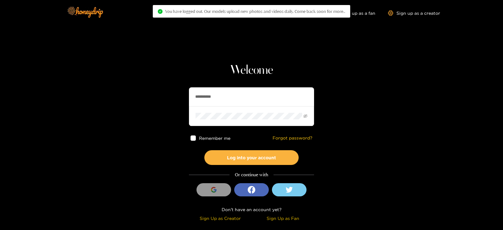 This screenshot has height=230, width=503. Describe the element at coordinates (252, 175) in the screenshot. I see `div: Or continue with` at that location.